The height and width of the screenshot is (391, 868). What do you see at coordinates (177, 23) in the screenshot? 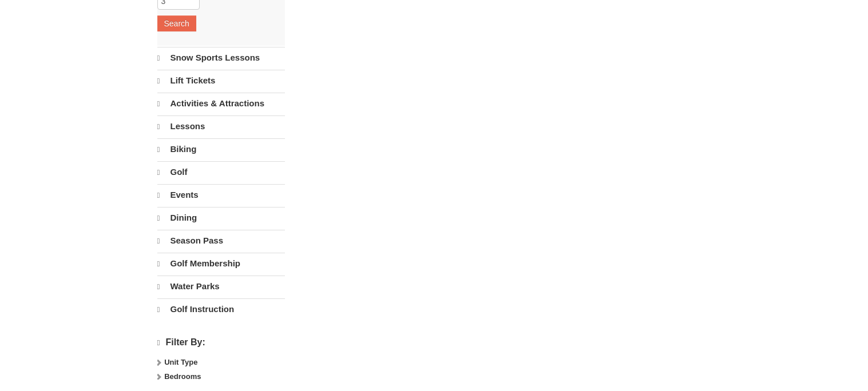
I see `button: Search` at bounding box center [177, 23].